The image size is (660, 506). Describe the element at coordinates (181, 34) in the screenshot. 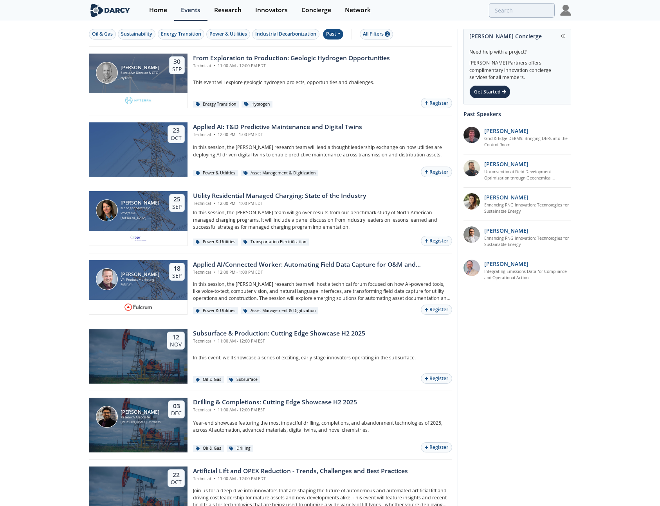

I see `button: Energy Transition` at that location.